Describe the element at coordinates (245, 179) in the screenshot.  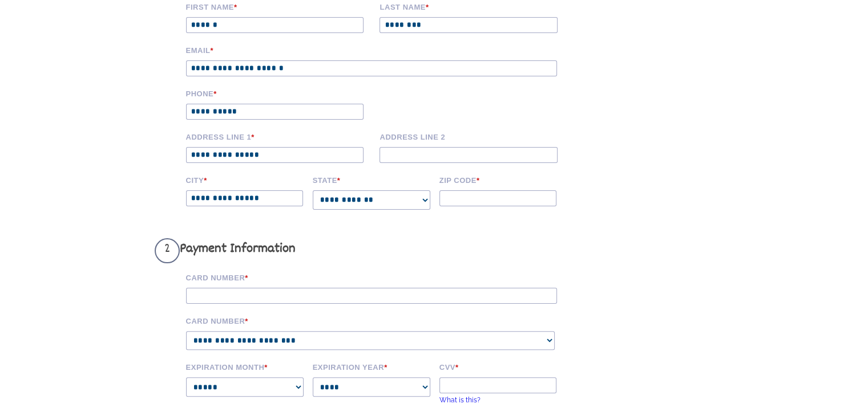
I see `label: City` at that location.